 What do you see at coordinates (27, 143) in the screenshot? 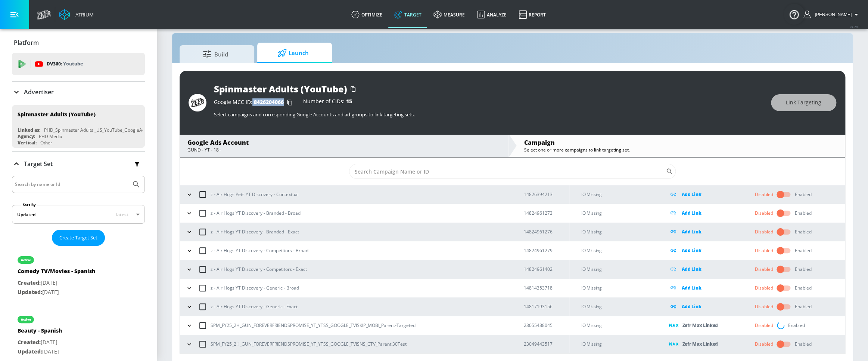
I see `div: Vertical:` at bounding box center [27, 143].